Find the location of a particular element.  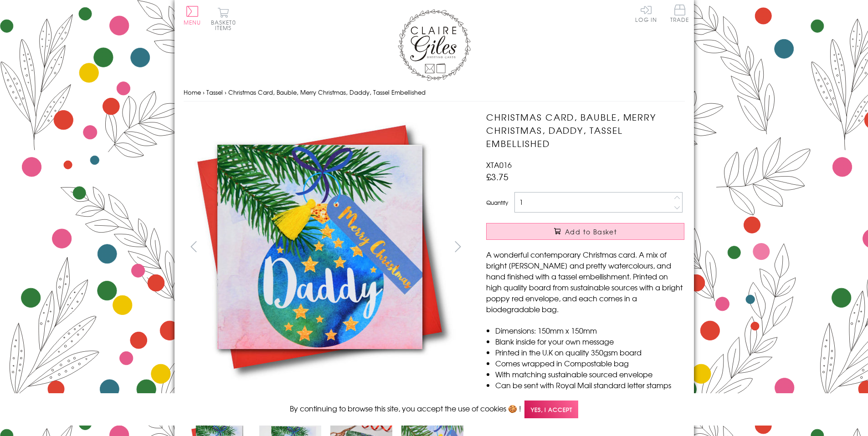

a: Log In is located at coordinates (646, 13).